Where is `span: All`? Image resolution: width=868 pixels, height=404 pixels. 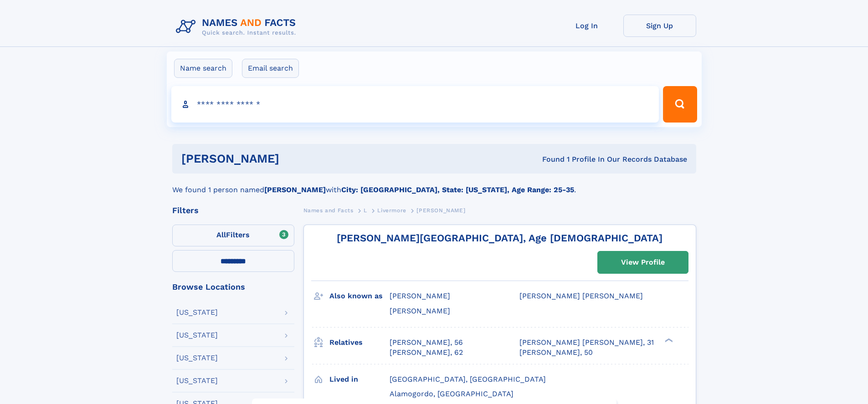
span: All is located at coordinates (221, 234).